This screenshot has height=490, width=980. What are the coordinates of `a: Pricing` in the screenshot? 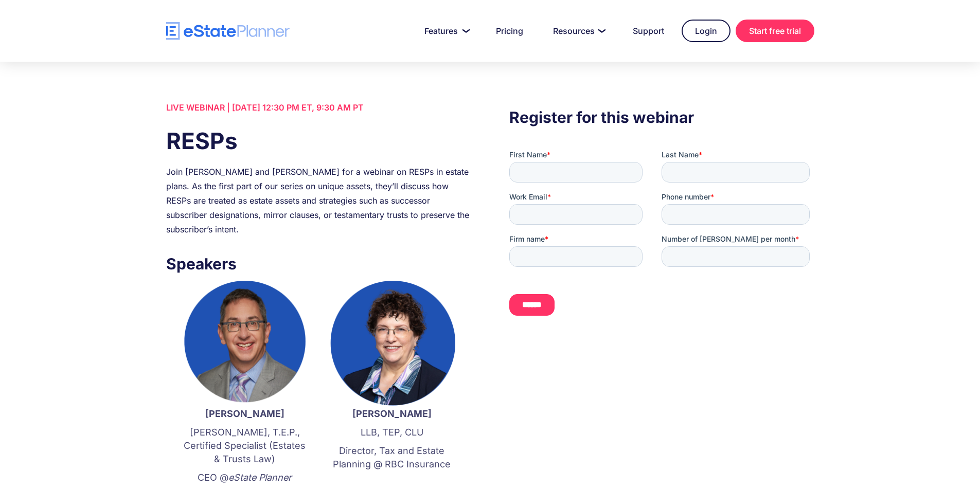 It's located at (509, 31).